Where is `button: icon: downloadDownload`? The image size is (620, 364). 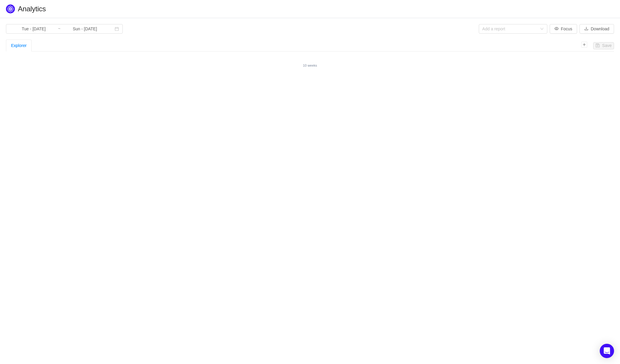
button: icon: downloadDownload is located at coordinates (597, 29).